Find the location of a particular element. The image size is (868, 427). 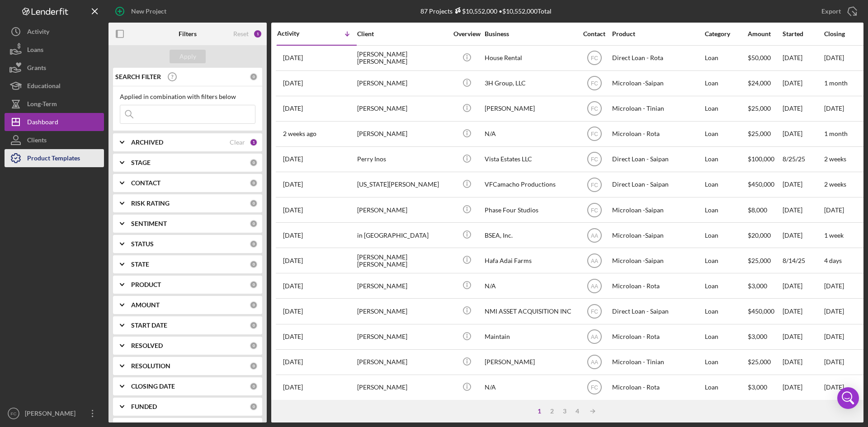

div: Clients is located at coordinates (37, 141).